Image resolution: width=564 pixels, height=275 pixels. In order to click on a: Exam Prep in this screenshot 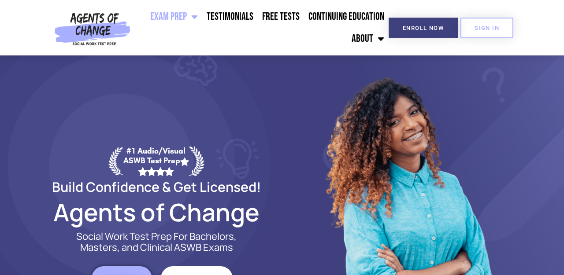, I will do `click(174, 17)`.